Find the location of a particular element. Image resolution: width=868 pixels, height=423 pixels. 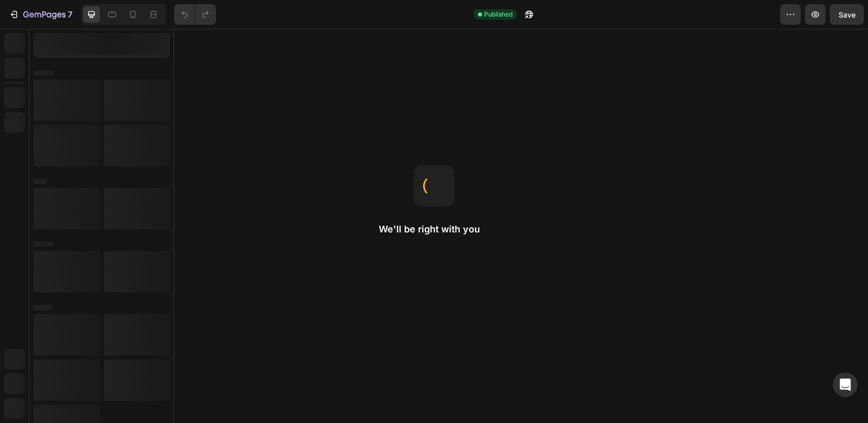

div: Undo/Redo is located at coordinates (195, 14).